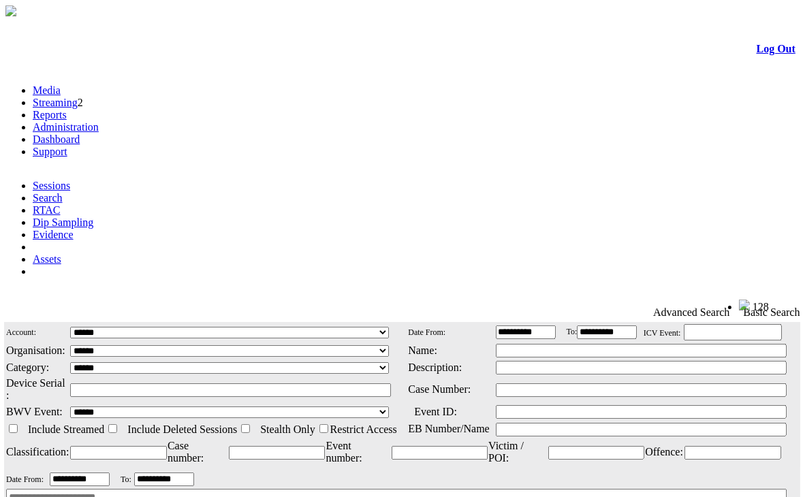 The height and width of the screenshot is (497, 803). What do you see at coordinates (37, 451) in the screenshot?
I see `span: Classification:` at bounding box center [37, 451].